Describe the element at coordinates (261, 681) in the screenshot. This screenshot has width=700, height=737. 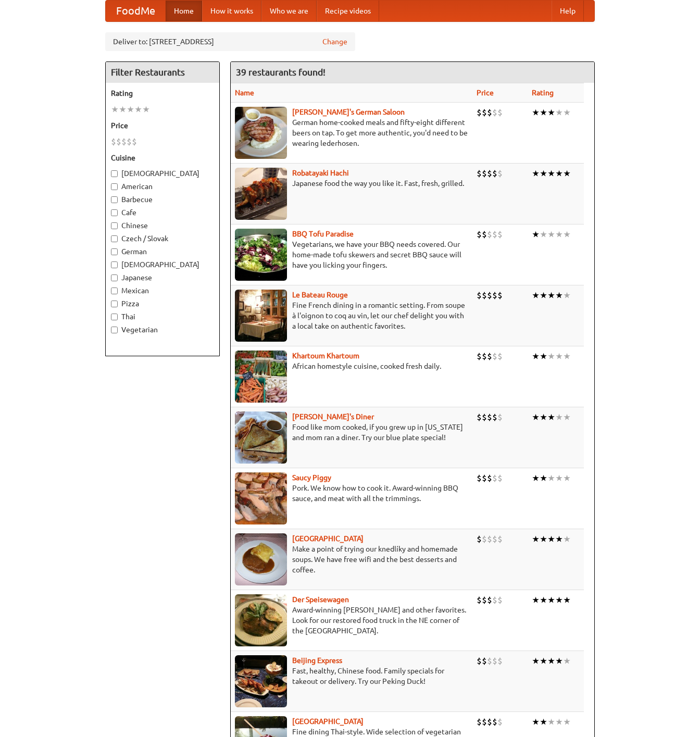
I see `img: beijing.jpg` at that location.